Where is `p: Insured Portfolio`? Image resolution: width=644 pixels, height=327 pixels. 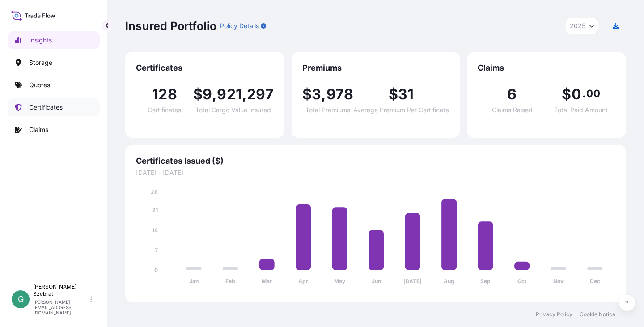
p: Insured Portfolio is located at coordinates (171, 26).